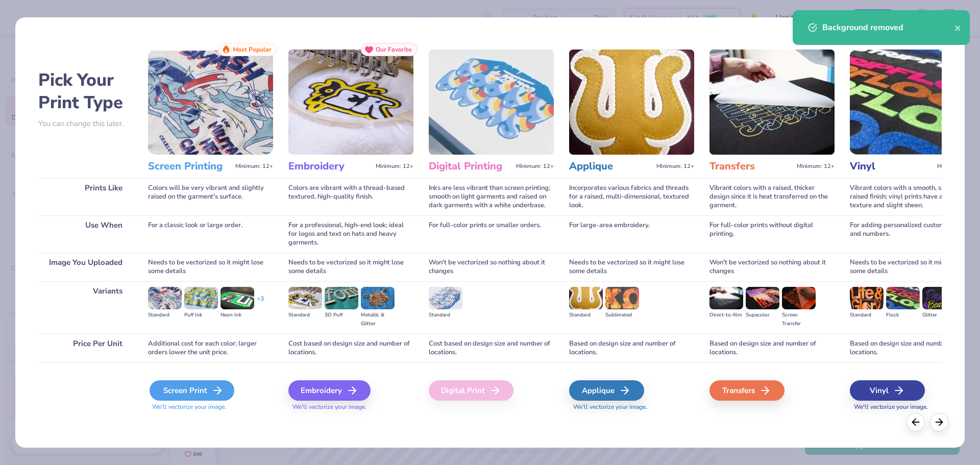 This screenshot has width=980, height=465. Describe the element at coordinates (939, 315) in the screenshot. I see `div: Glitter` at that location.